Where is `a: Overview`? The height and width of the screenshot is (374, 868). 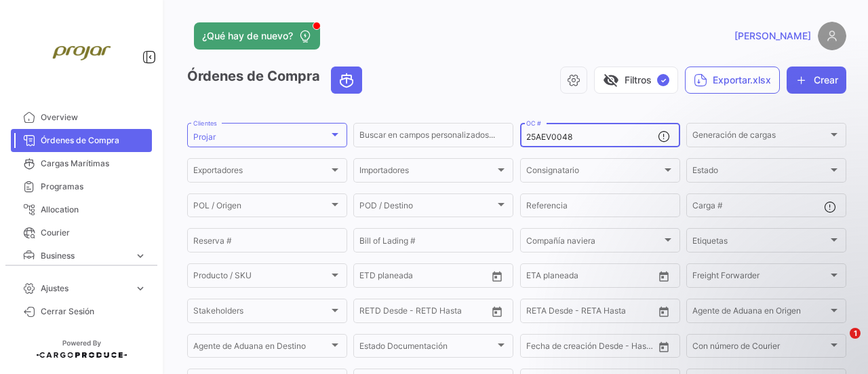 a: Overview is located at coordinates (81, 118).